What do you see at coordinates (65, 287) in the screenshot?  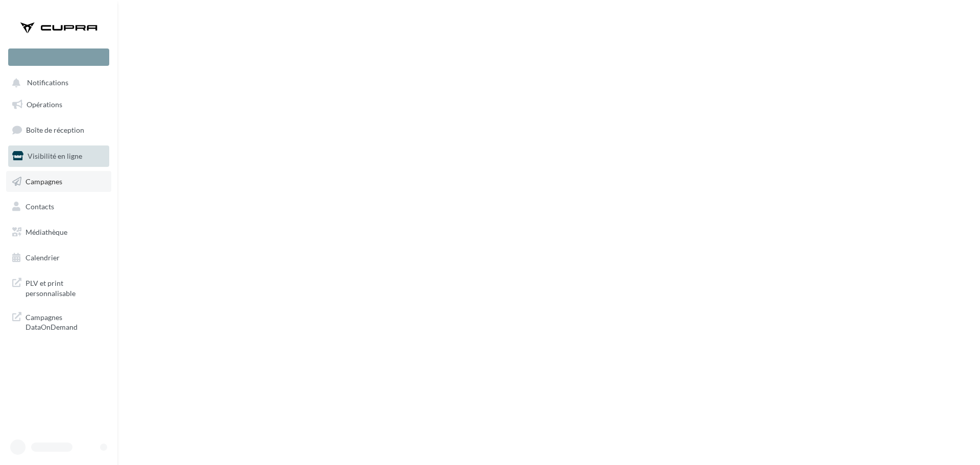 I see `span: PLV et print personnalisable` at bounding box center [65, 287].